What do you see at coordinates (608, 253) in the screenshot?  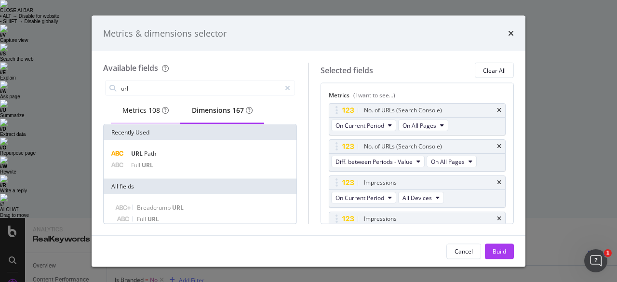 I see `span: 1` at bounding box center [608, 253].